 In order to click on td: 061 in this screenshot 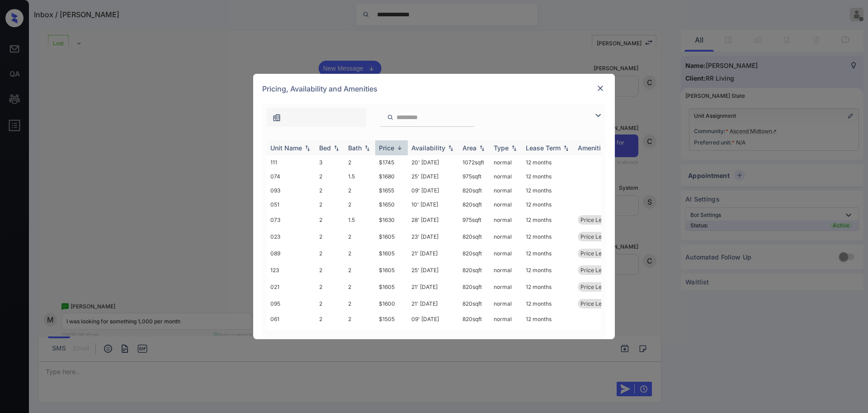, I will do `click(291, 319)`.